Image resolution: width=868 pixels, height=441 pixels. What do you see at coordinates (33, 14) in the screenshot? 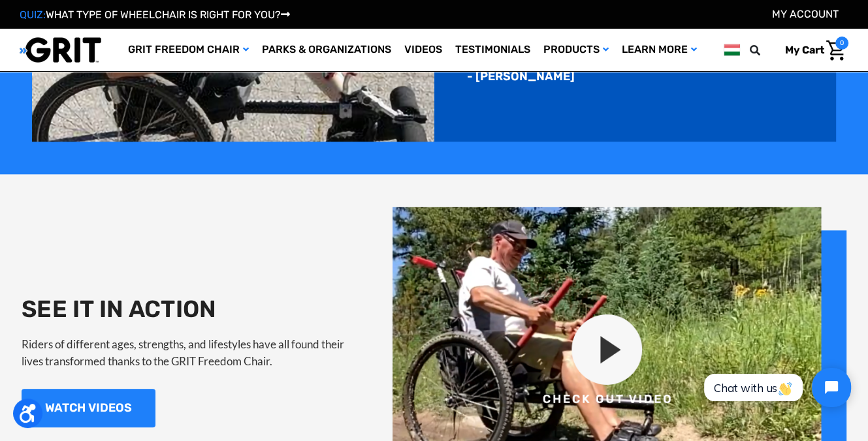
I see `span: QUIZ:` at bounding box center [33, 14].